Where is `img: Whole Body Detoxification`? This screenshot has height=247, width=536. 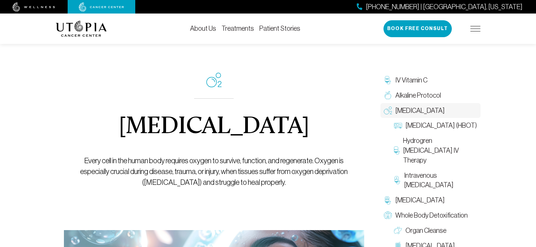
img: Whole Body Detoxification is located at coordinates (388, 215).